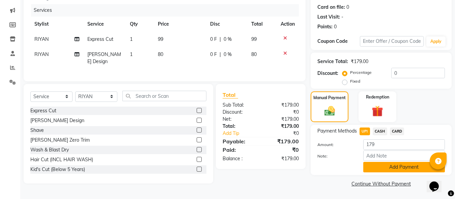 The width and height of the screenshot is (455, 199). What do you see at coordinates (335, 156) in the screenshot?
I see `label: Note:` at bounding box center [335, 156].